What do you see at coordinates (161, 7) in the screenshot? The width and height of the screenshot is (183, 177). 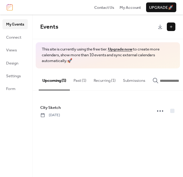 I see `button: Upgrade🚀` at bounding box center [161, 7].